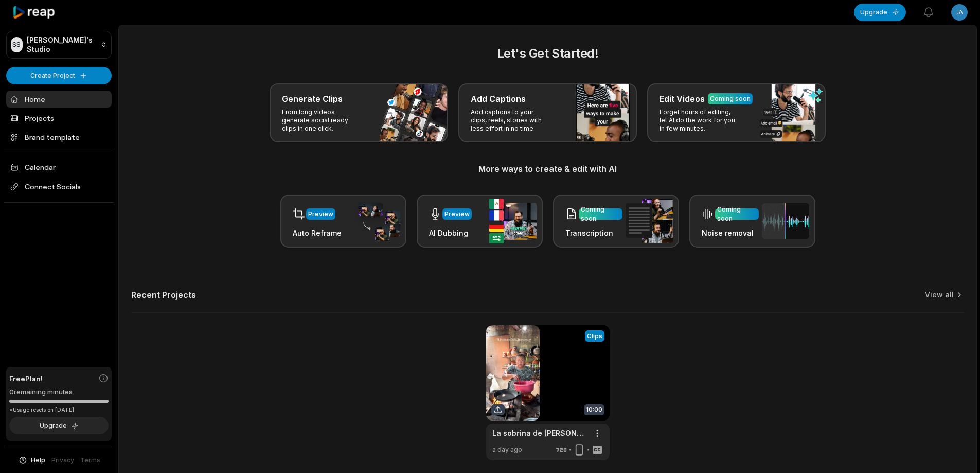  What do you see at coordinates (59, 167) in the screenshot?
I see `a: Calendar` at bounding box center [59, 167].